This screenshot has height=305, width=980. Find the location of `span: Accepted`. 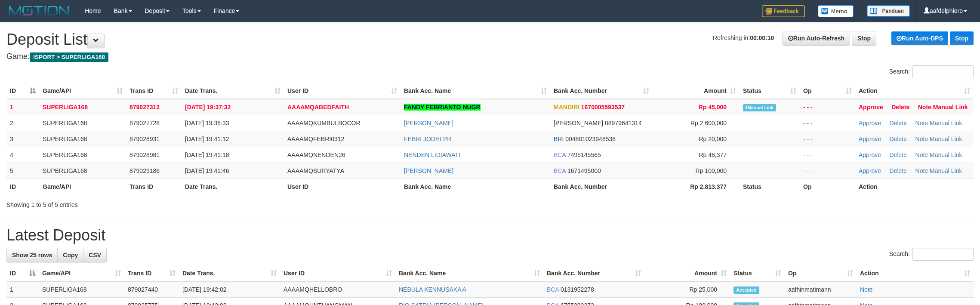

span: Accepted is located at coordinates (746, 290).